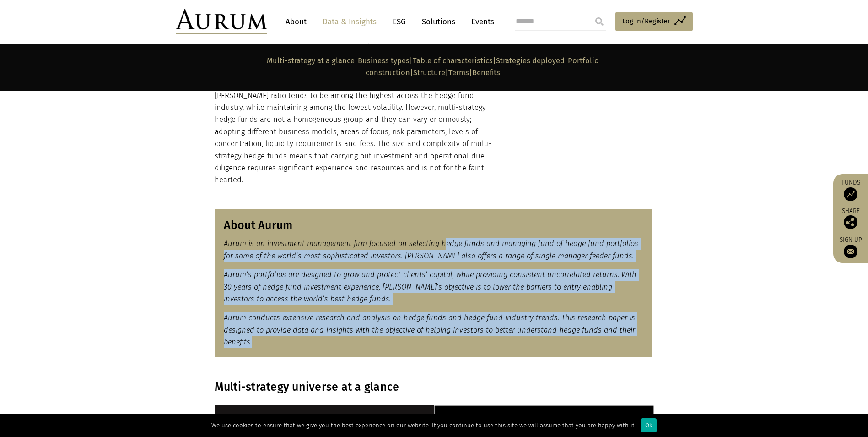 This screenshot has height=437, width=868. What do you see at coordinates (350, 22) in the screenshot?
I see `a: Data & Insights` at bounding box center [350, 22].